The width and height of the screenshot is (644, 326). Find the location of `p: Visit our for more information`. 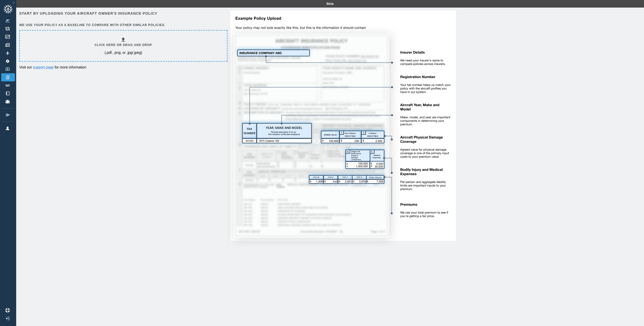

p: Visit our for more information is located at coordinates (123, 67).